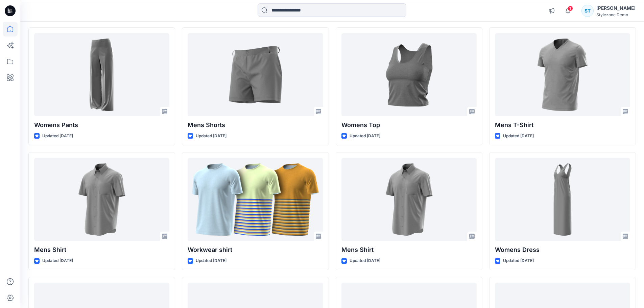  What do you see at coordinates (255, 200) in the screenshot?
I see `a: Workwear shirt` at bounding box center [255, 200].